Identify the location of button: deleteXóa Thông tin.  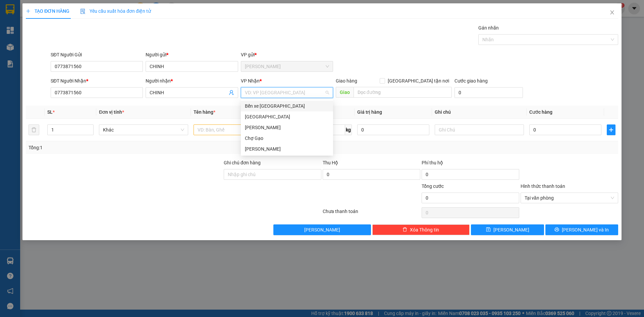
(421, 230).